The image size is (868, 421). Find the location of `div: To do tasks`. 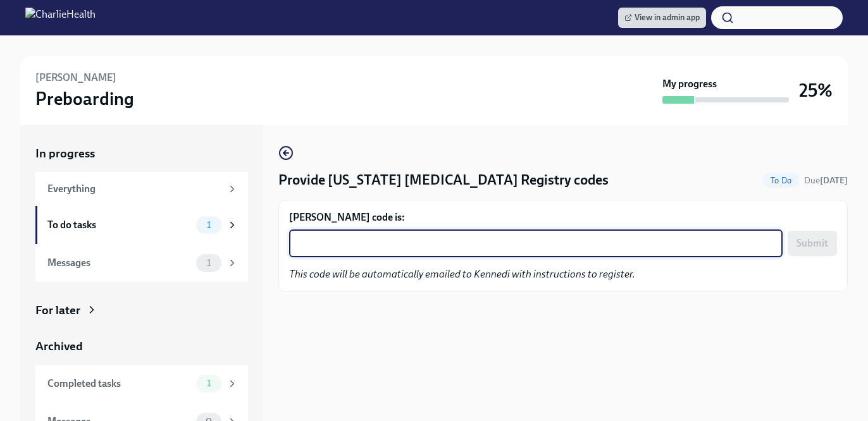

div: To do tasks is located at coordinates (119, 225).